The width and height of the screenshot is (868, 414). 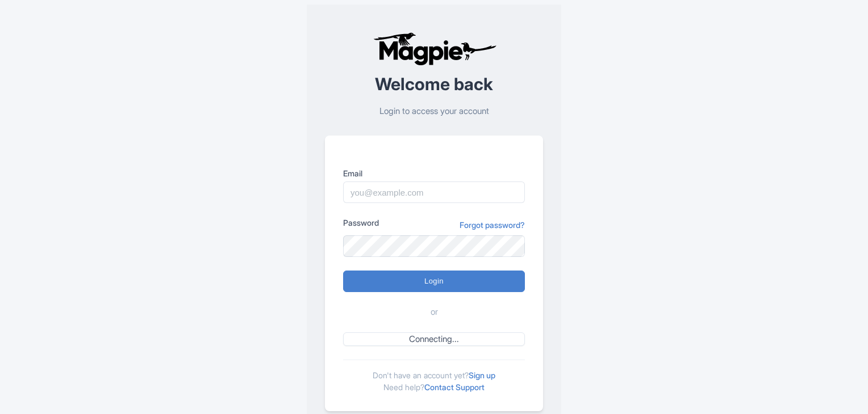 I want to click on a: Connecting..., so click(x=434, y=339).